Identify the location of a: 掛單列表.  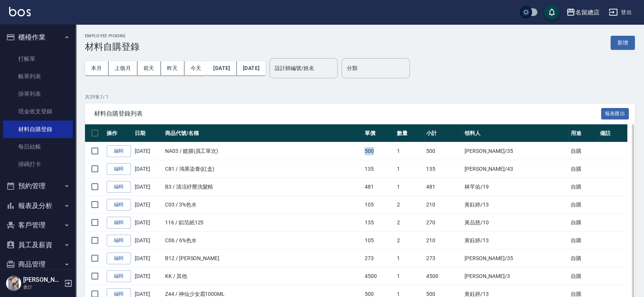
(38, 94).